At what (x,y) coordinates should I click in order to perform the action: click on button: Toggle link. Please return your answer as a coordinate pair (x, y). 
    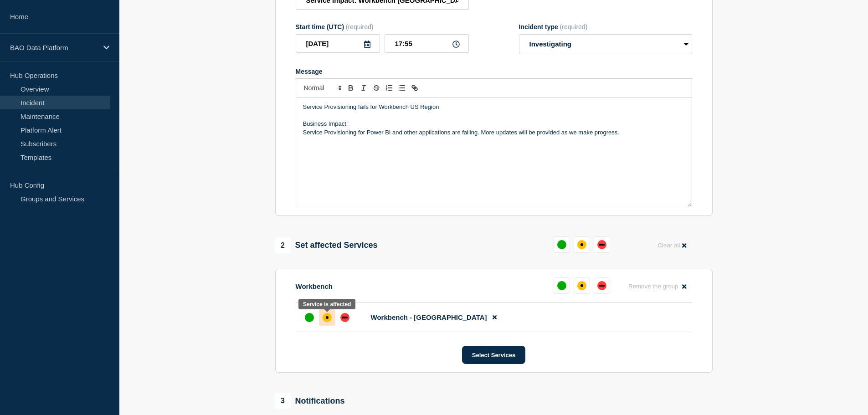
    Looking at the image, I should click on (415, 88).